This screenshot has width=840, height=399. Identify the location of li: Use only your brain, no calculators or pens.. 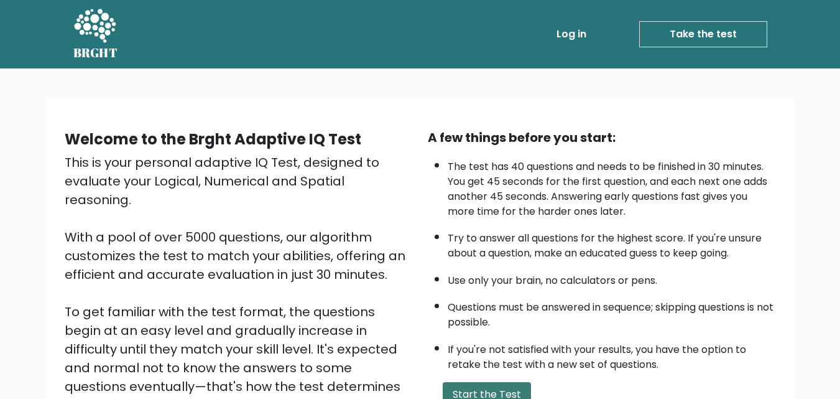
(612, 277).